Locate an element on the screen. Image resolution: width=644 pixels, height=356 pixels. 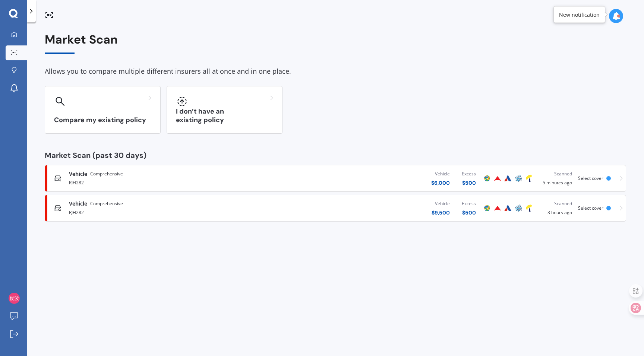
div: Allows you to compare multiple different insurers all at once and in one place. is located at coordinates (335, 71).